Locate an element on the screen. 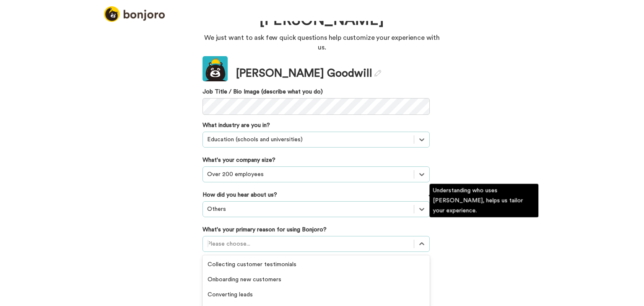 The image size is (644, 306). p: We just want to ask few quick questions help customize your experience with us. is located at coordinates (322, 42).